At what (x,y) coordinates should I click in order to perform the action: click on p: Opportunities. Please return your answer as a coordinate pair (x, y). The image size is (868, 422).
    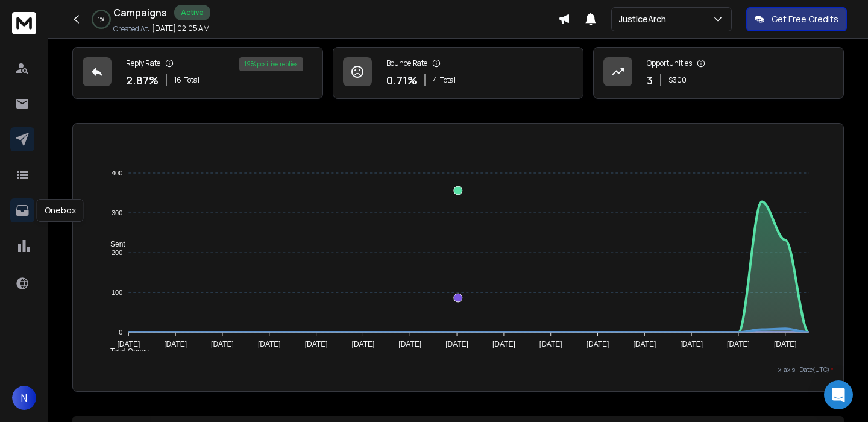
    Looking at the image, I should click on (669, 63).